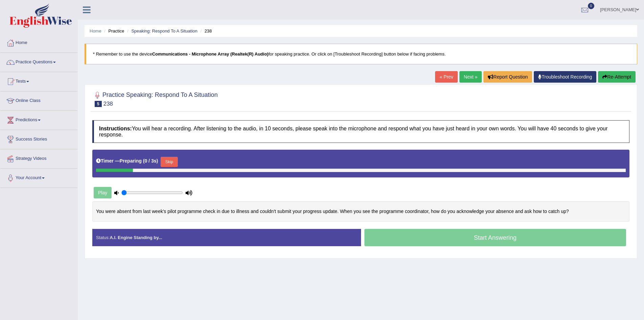 Image resolution: width=644 pixels, height=320 pixels. What do you see at coordinates (150, 161) in the screenshot?
I see `b: 0 / 3s` at bounding box center [150, 161].